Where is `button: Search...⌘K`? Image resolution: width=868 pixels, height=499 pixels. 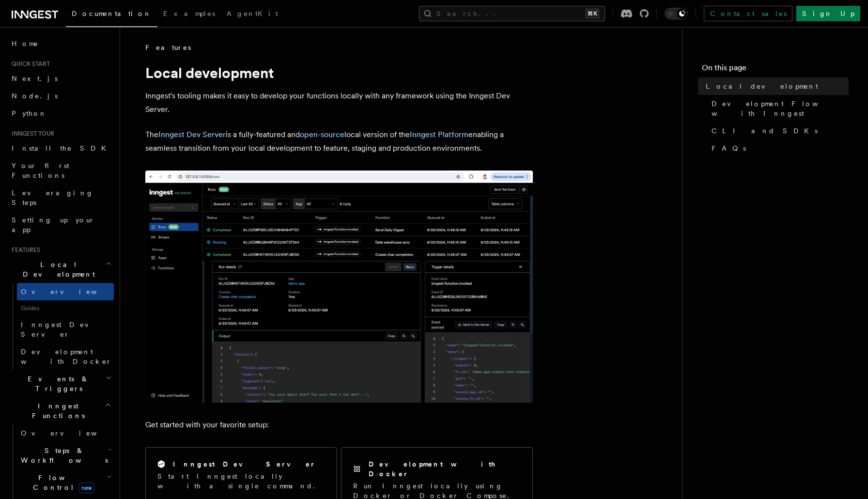 button: Search...⌘K is located at coordinates (512, 14).